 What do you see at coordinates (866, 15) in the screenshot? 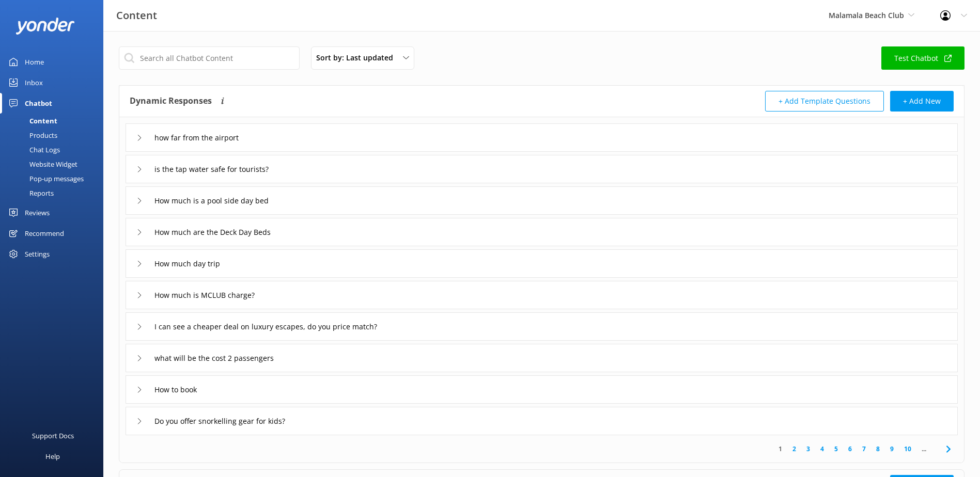
I see `span: Malamala Beach Club` at bounding box center [866, 15].